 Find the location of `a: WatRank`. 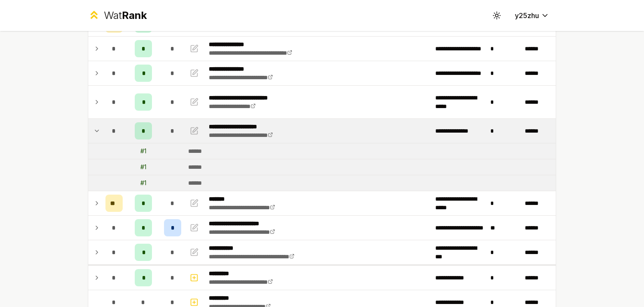

a: WatRank is located at coordinates (117, 16).